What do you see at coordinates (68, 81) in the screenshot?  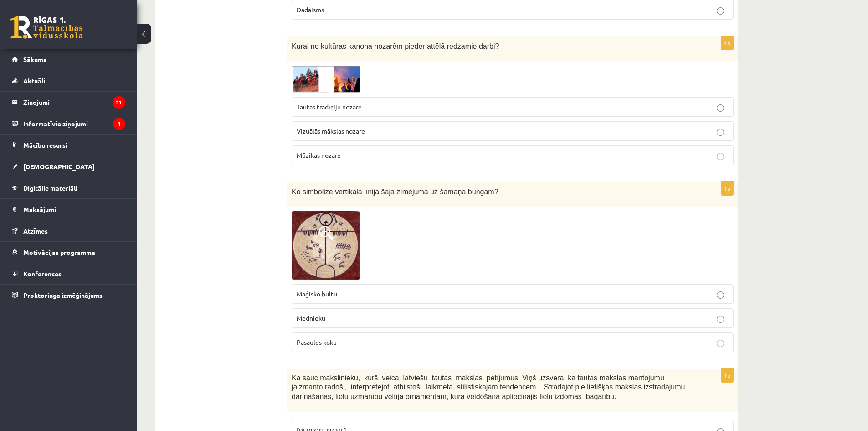 I see `a: Aktuāli` at bounding box center [68, 81].